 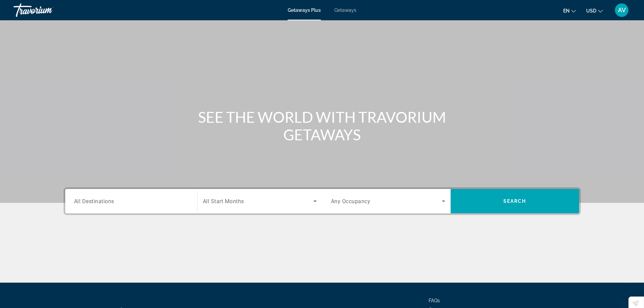 What do you see at coordinates (566, 11) in the screenshot?
I see `span: en` at bounding box center [566, 11].